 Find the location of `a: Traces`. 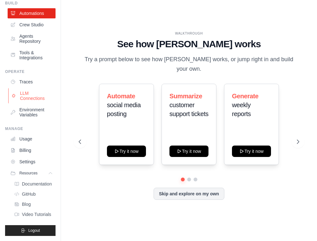

a: Traces is located at coordinates (31, 82).